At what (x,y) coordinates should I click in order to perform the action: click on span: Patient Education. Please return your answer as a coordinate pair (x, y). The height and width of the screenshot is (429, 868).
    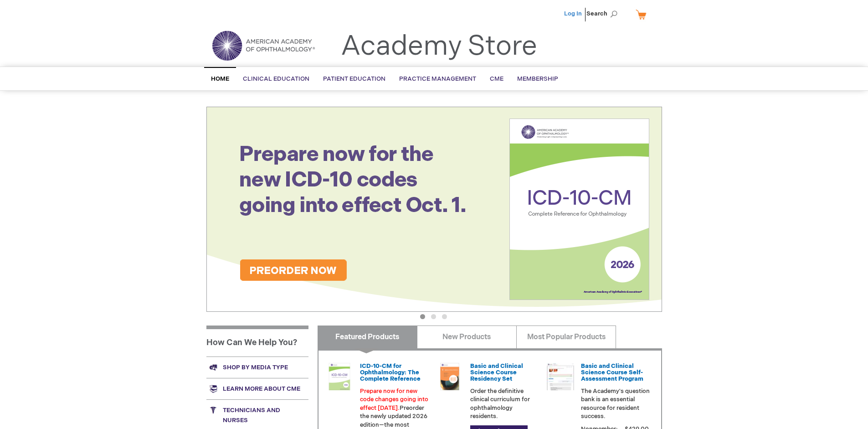
    Looking at the image, I should click on (354, 79).